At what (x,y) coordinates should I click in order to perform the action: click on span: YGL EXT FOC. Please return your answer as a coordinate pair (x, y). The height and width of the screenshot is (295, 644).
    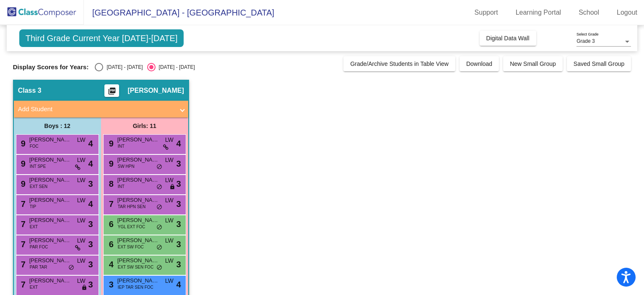
    Looking at the image, I should click on (132, 226).